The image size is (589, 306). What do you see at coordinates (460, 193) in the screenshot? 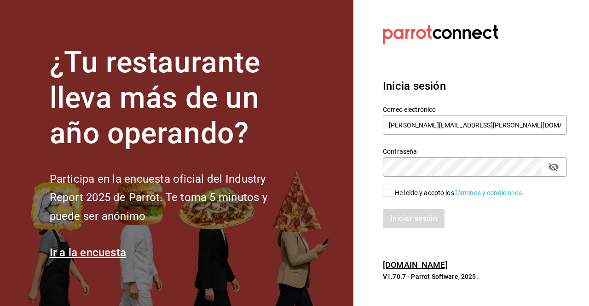
I see `div: He leído y acepto los` at bounding box center [460, 193].